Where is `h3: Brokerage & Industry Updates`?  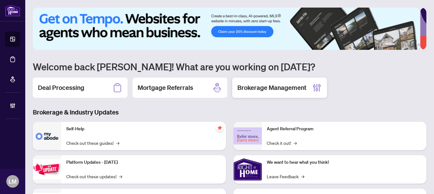
h3: Brokerage & Industry Updates is located at coordinates (230, 112).